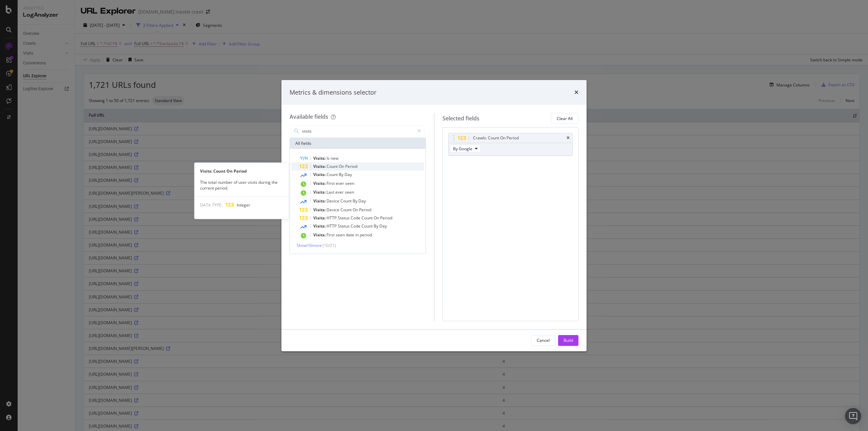 This screenshot has width=868, height=431. What do you see at coordinates (357, 235) in the screenshot?
I see `span: in` at bounding box center [357, 235].